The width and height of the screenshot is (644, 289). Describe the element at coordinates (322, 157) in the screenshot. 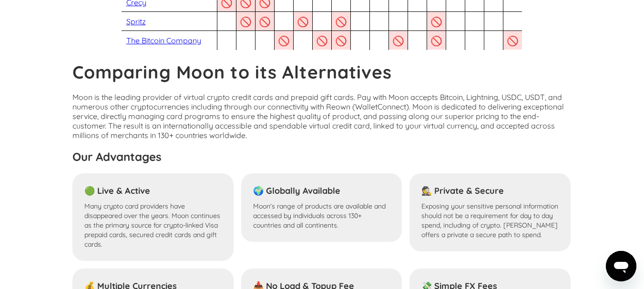

I see `h3: Our Advantages` at that location.